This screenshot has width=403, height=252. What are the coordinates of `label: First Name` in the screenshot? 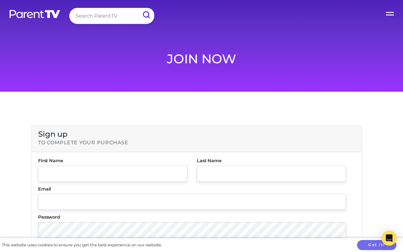 It's located at (113, 161).